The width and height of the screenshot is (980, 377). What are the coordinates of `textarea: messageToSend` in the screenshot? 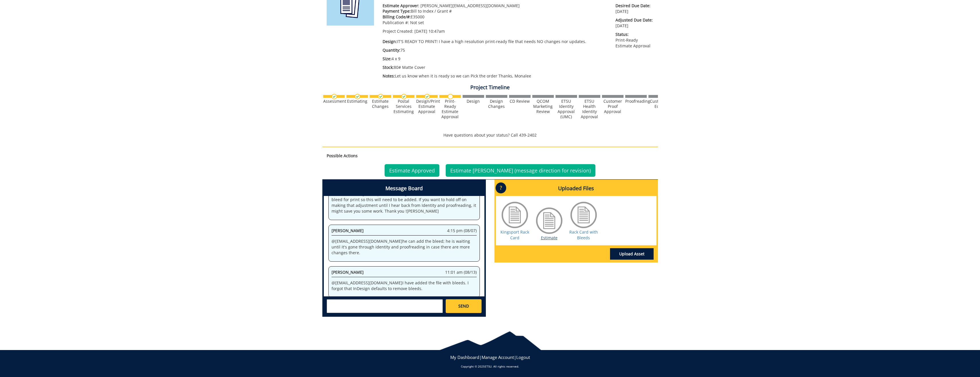 It's located at (385, 306).